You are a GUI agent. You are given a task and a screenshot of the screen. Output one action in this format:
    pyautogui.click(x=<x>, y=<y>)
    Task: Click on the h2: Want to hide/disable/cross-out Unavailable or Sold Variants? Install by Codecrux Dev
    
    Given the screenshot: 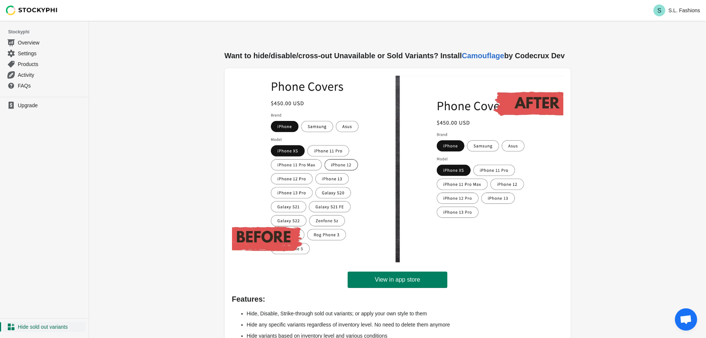 What is the action you would take?
    pyautogui.click(x=398, y=56)
    